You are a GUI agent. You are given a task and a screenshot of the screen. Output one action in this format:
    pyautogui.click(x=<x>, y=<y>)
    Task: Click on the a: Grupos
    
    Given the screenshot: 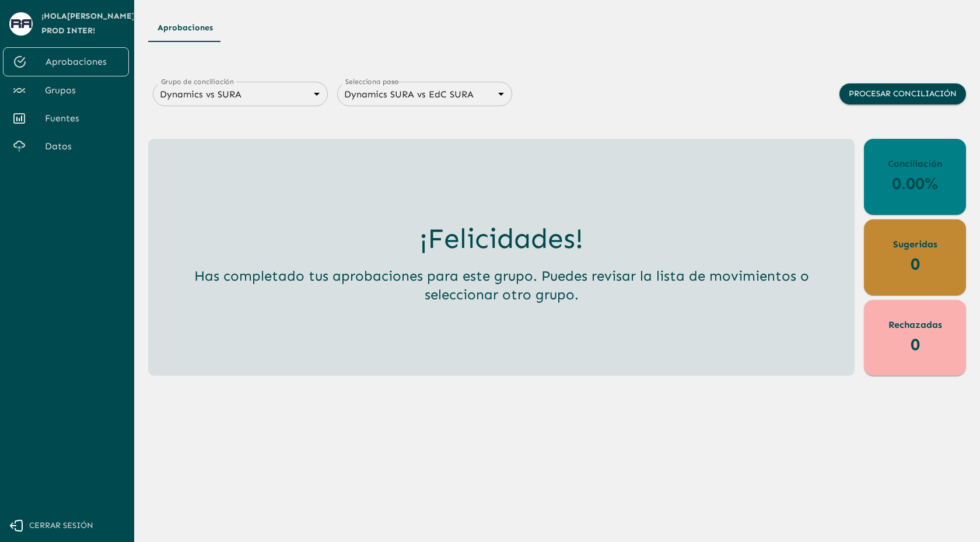 What is the action you would take?
    pyautogui.click(x=66, y=91)
    